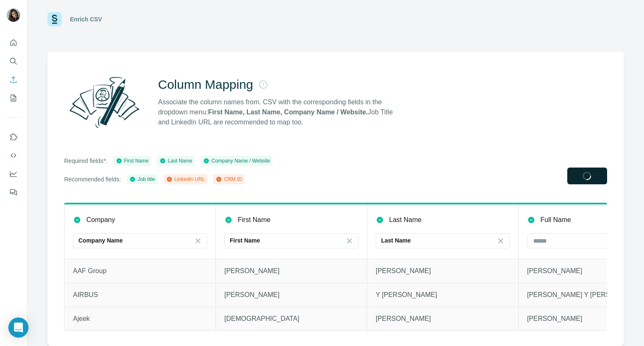 This screenshot has height=346, width=644. I want to click on div: Enrich CSV, so click(86, 19).